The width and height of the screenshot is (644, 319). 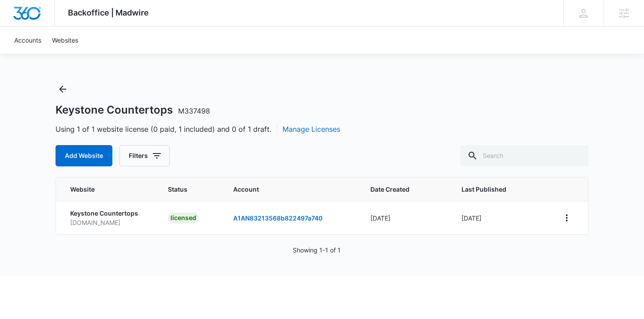 I want to click on input: Search, so click(x=524, y=156).